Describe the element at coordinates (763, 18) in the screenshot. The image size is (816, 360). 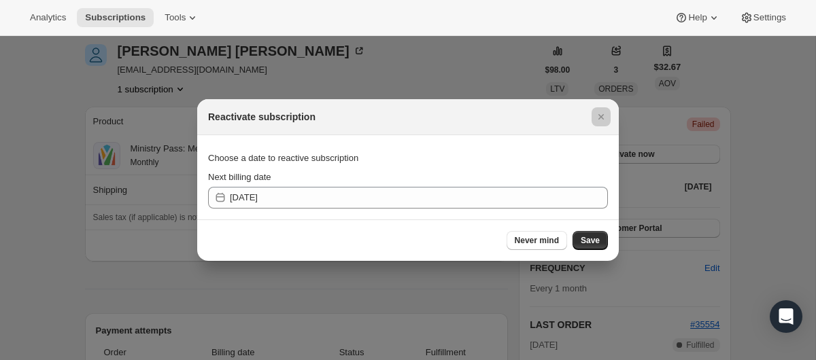
I see `button: Settings` at that location.